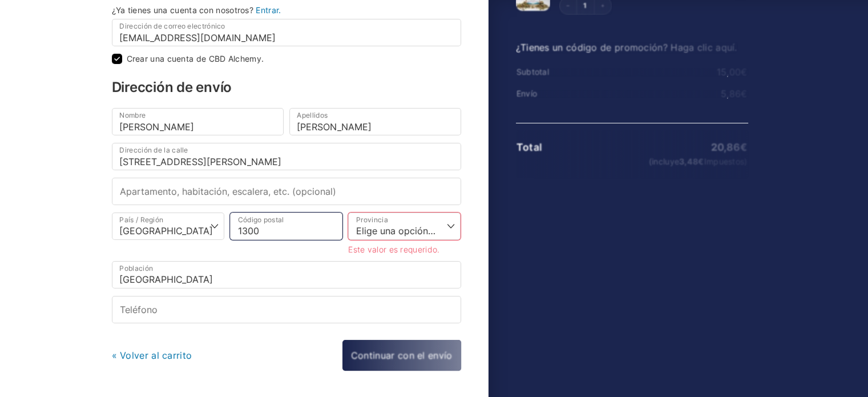 This screenshot has height=397, width=868. I want to click on input: Dirección de la calle, so click(286, 157).